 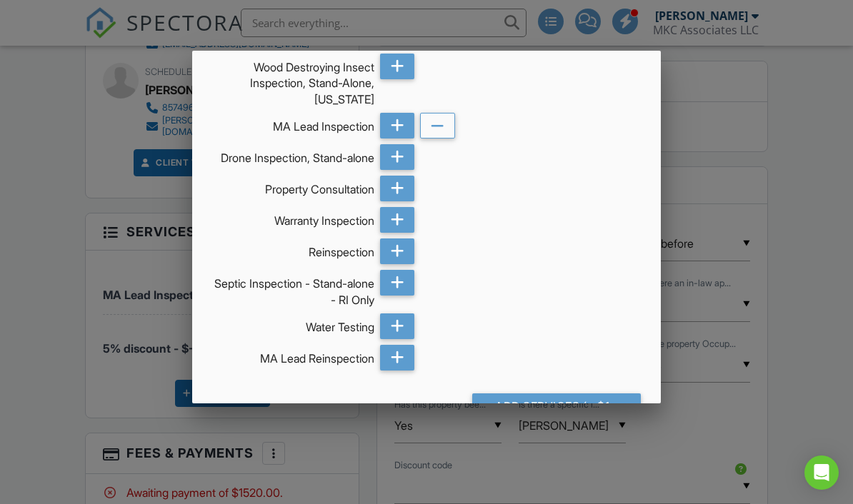 What do you see at coordinates (293, 218) in the screenshot?
I see `div: Warranty Inspection` at bounding box center [293, 218].